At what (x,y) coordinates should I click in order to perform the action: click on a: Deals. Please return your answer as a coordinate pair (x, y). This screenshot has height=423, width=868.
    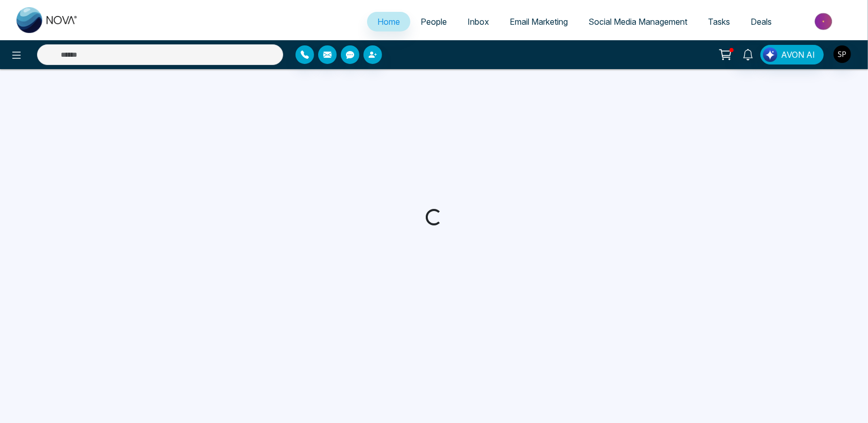
    Looking at the image, I should click on (761, 22).